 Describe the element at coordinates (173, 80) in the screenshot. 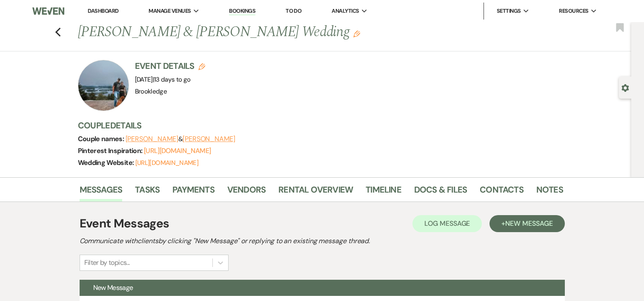

I see `span: 13 days to go` at that location.